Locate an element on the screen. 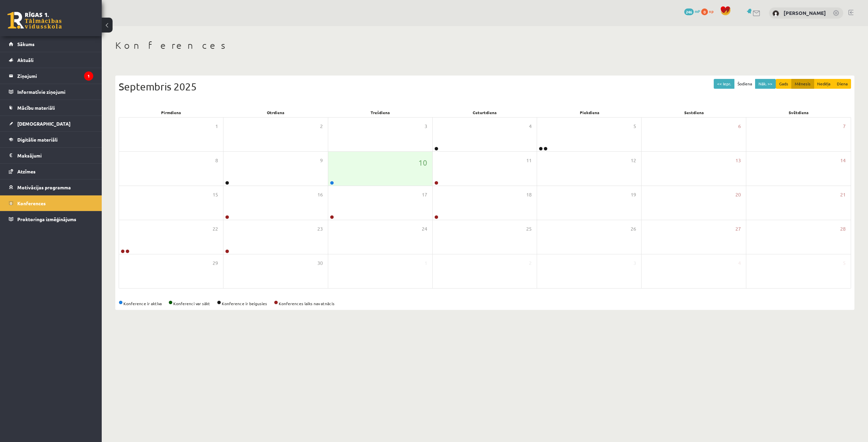 The height and width of the screenshot is (442, 868). span: 27 is located at coordinates (738, 229).